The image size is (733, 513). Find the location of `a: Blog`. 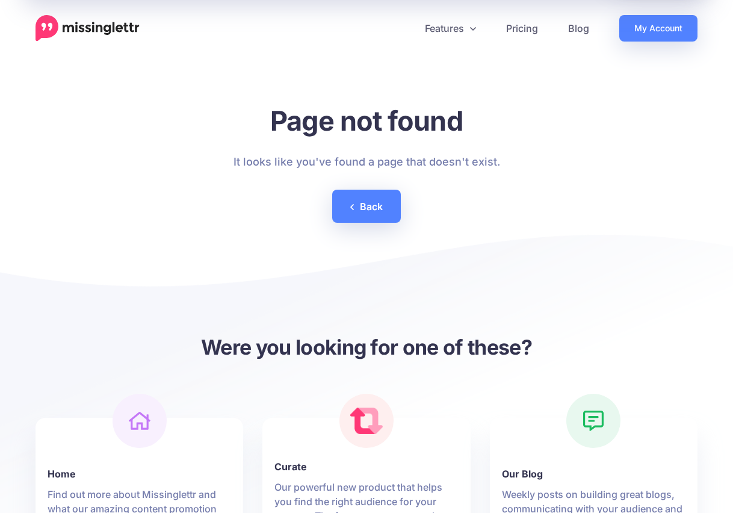

a: Blog is located at coordinates (578, 28).